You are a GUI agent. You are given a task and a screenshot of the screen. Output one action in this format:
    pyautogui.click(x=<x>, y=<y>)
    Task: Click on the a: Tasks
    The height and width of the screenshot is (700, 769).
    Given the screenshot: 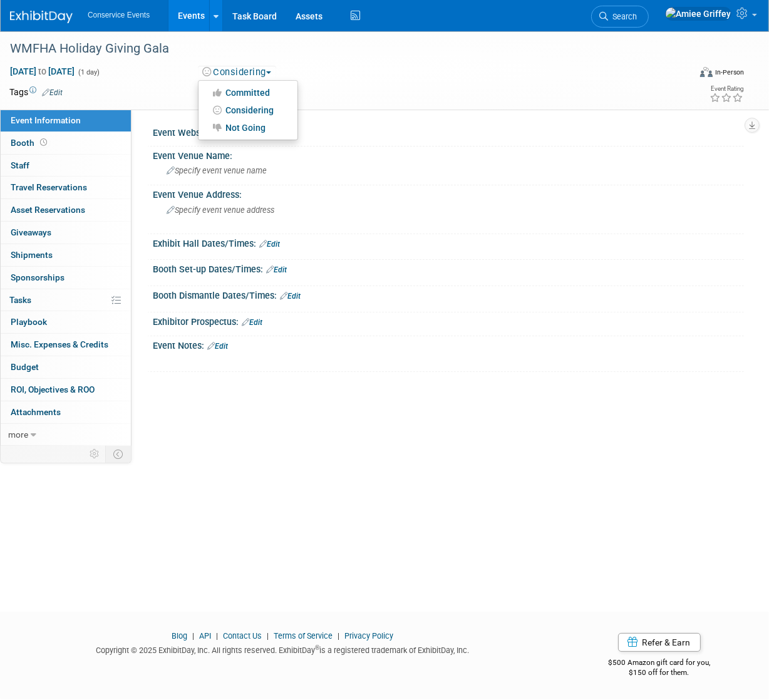 What is the action you would take?
    pyautogui.click(x=65, y=300)
    